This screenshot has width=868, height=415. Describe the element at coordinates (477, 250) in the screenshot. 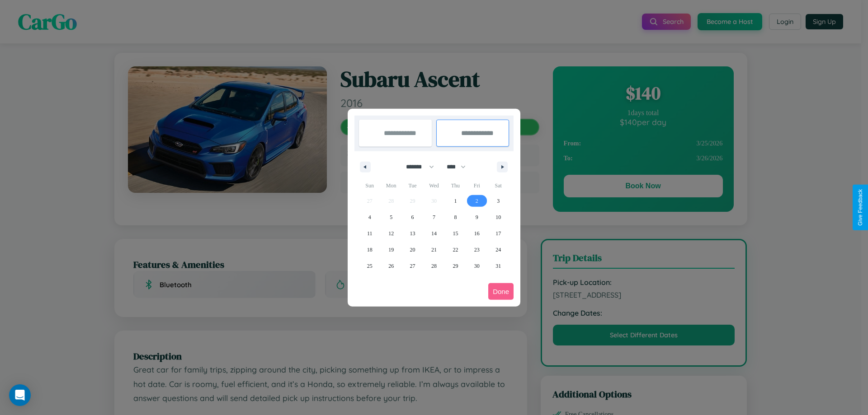

I see `span: 23` at that location.